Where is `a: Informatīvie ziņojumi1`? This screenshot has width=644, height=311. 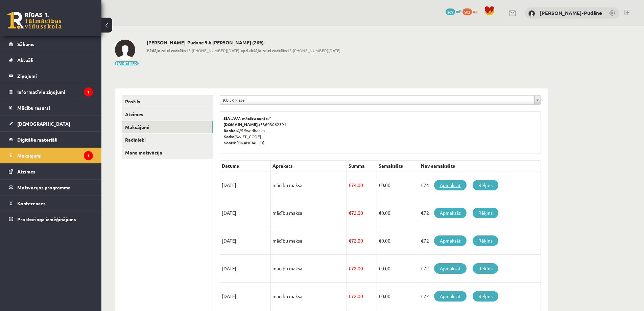 a: Informatīvie ziņojumi1 is located at coordinates (51, 92).